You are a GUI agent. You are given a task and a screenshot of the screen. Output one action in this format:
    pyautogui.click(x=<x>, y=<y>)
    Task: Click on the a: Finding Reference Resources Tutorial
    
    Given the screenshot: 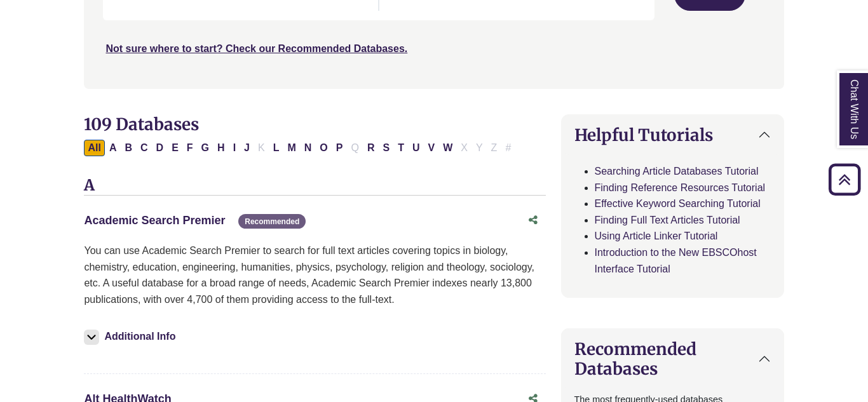 What is the action you would take?
    pyautogui.click(x=680, y=187)
    